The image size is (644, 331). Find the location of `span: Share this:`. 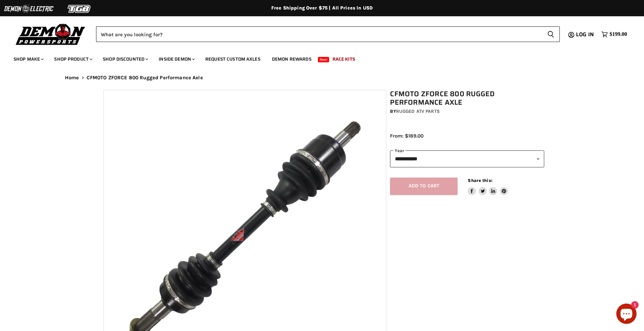

span: Share this: is located at coordinates (480, 180).